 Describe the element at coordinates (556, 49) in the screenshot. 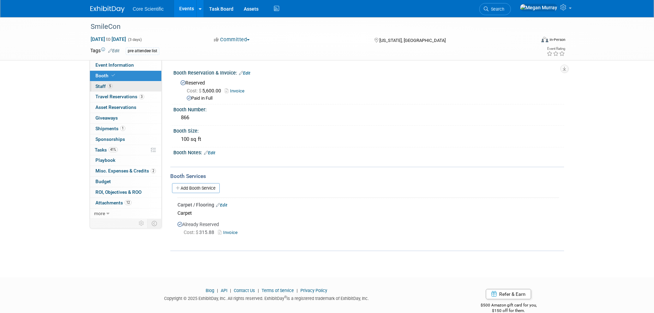

I see `div: Event Rating` at that location.